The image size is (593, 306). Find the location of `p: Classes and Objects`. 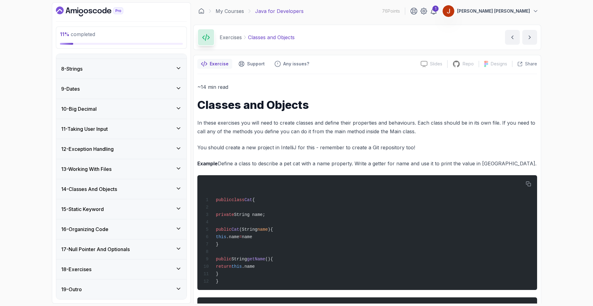

p: Classes and Objects is located at coordinates (271, 37).